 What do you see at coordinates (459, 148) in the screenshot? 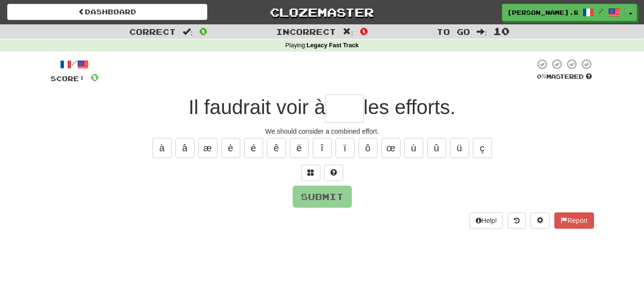
I see `button: ü` at bounding box center [459, 148].